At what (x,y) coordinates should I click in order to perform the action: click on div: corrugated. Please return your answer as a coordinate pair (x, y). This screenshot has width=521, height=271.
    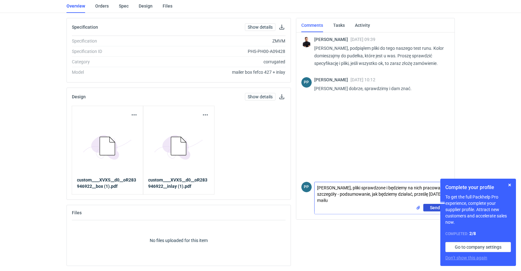
    Looking at the image, I should click on (221, 62).